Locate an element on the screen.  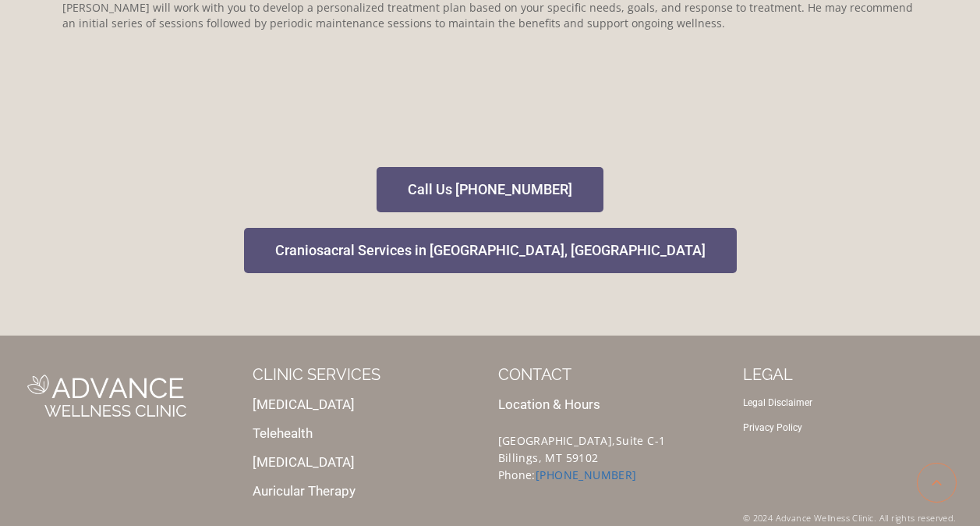
span: Billings, MT 59102 is located at coordinates (548, 457).